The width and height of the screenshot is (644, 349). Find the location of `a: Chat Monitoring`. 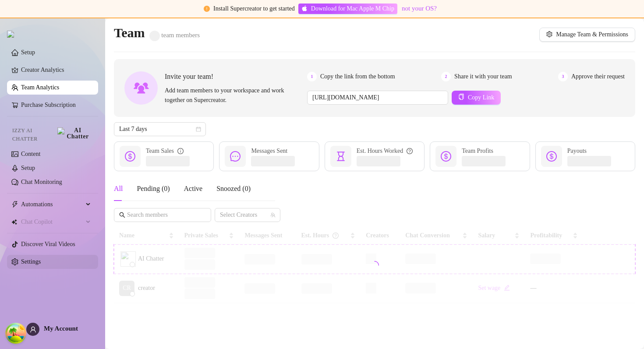

a: Chat Monitoring is located at coordinates (41, 182).